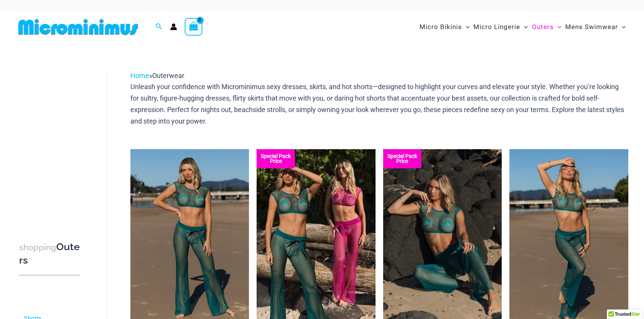 This screenshot has width=644, height=319. What do you see at coordinates (522, 27) in the screenshot?
I see `nav: Site Navigation` at bounding box center [522, 27].